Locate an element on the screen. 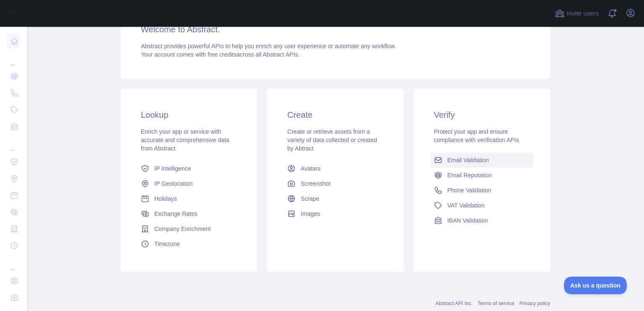 The width and height of the screenshot is (644, 311). h3: Verify is located at coordinates (481, 115).